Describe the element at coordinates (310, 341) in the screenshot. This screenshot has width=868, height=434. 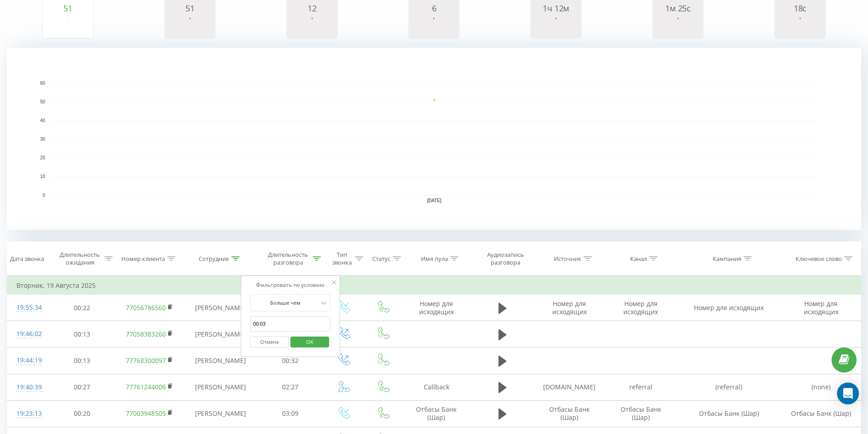
I see `span: OK` at that location.